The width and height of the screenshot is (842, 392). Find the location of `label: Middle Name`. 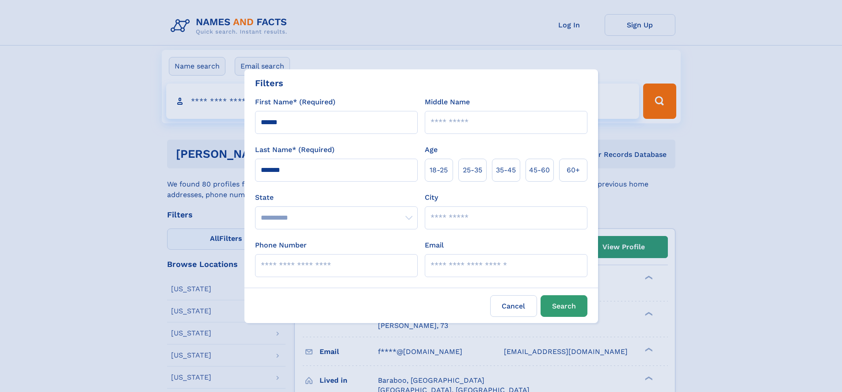

label: Middle Name is located at coordinates (448, 102).